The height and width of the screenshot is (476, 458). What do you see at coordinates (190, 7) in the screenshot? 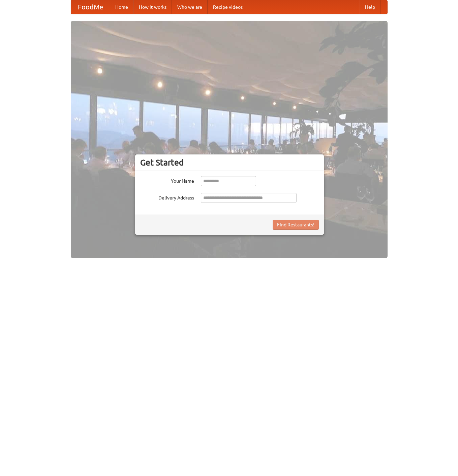
I see `a: Who we are` at bounding box center [190, 7].